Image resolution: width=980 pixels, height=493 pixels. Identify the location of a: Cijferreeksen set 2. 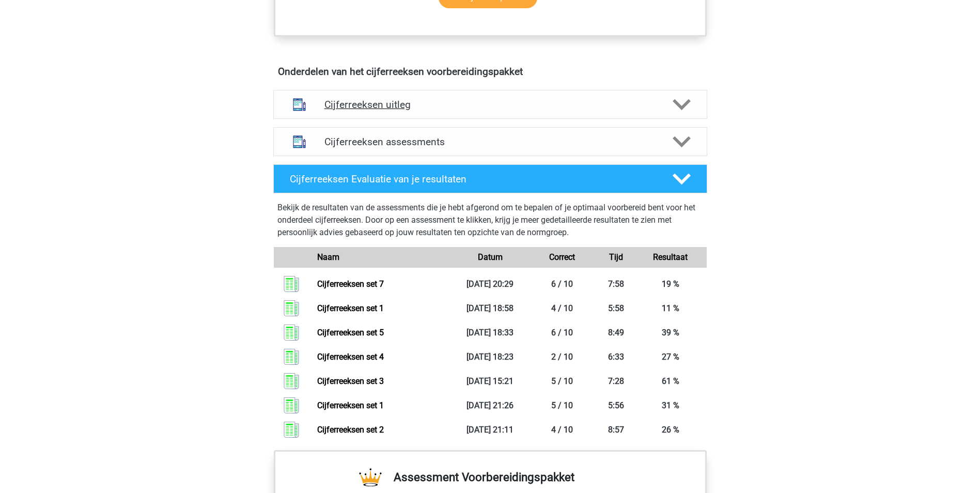
(350, 429).